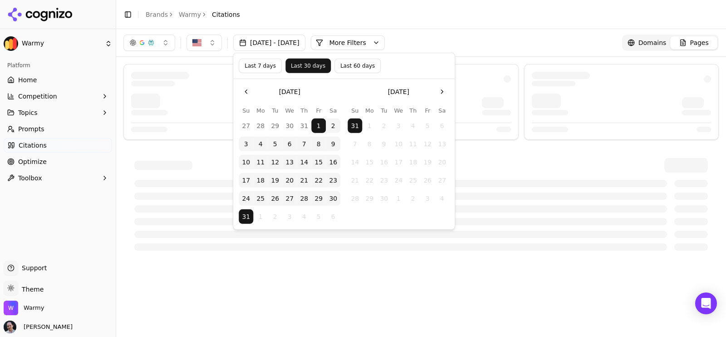 The width and height of the screenshot is (726, 337). I want to click on button: Saturday, August 30th, 2025, selected, so click(333, 198).